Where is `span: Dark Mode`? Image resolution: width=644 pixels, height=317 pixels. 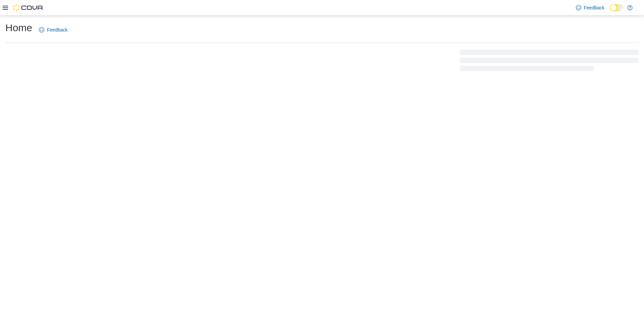
span: Dark Mode is located at coordinates (610, 12).